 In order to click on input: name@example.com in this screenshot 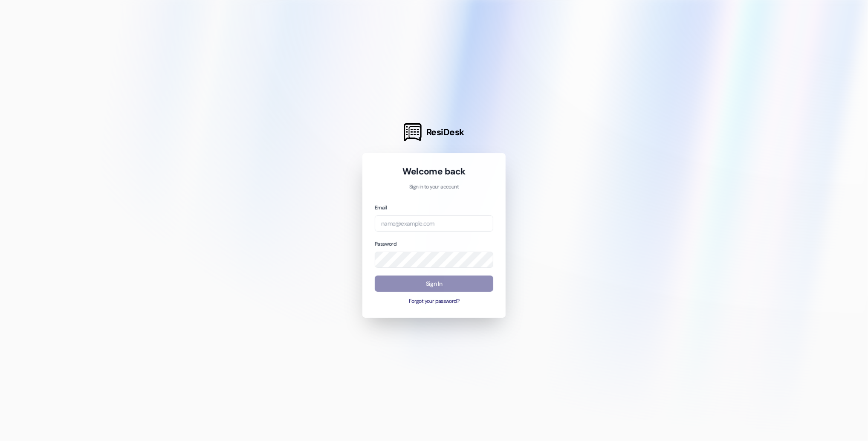, I will do `click(434, 223)`.